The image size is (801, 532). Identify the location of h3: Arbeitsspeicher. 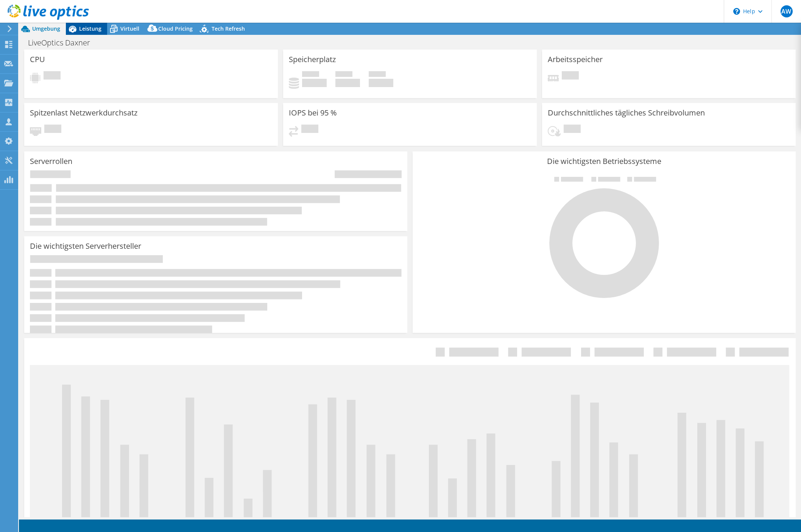
(575, 59).